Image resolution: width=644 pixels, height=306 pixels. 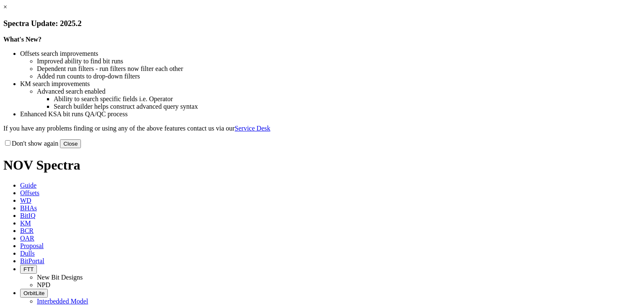 What do you see at coordinates (34, 293) in the screenshot?
I see `span: OrbitLite` at bounding box center [34, 293].